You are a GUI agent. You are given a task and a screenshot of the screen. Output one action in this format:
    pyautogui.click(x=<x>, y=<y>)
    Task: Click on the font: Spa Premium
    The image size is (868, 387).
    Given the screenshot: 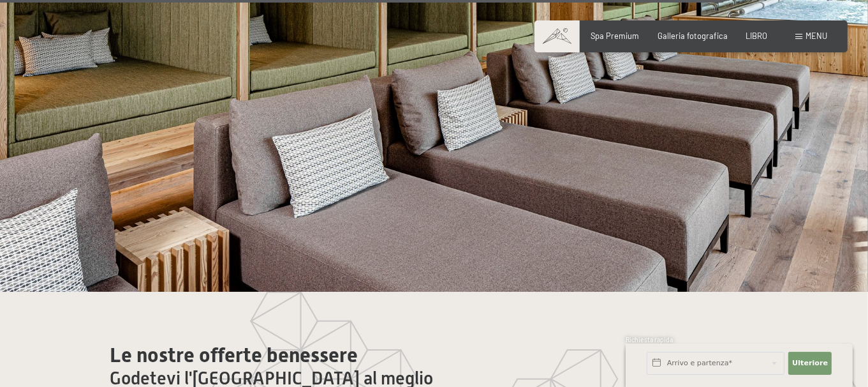 What is the action you would take?
    pyautogui.click(x=616, y=36)
    